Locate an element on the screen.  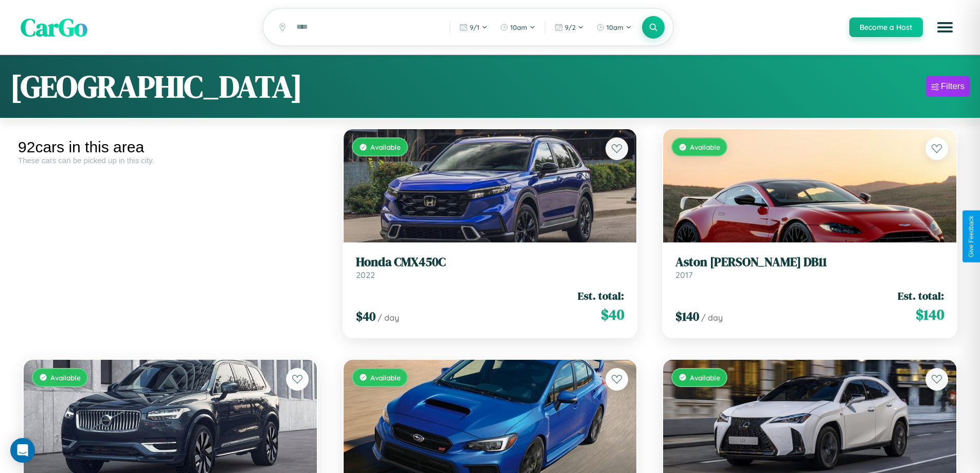
button: 9/2 is located at coordinates (569, 28).